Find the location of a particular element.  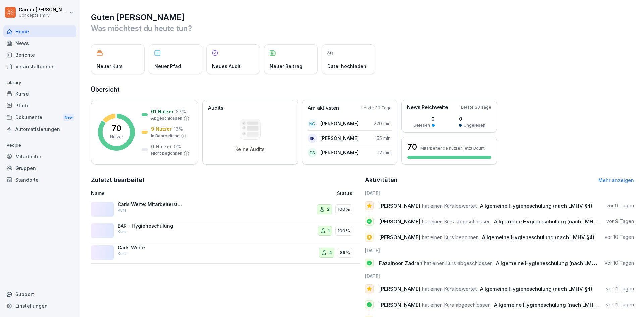

p: Carls Werte: Mitarbeiterstandards und Servicequalität is located at coordinates (151, 204).